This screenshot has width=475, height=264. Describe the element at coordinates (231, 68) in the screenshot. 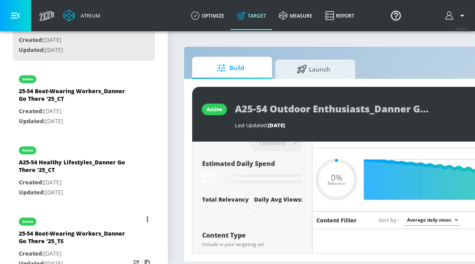

I see `span: Build` at that location.